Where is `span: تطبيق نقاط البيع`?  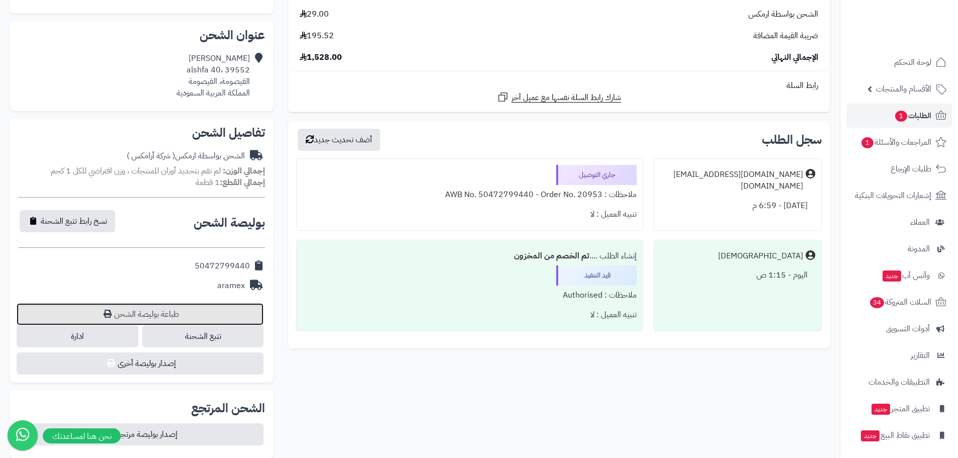 span: تطبيق نقاط البيع is located at coordinates (895, 436).